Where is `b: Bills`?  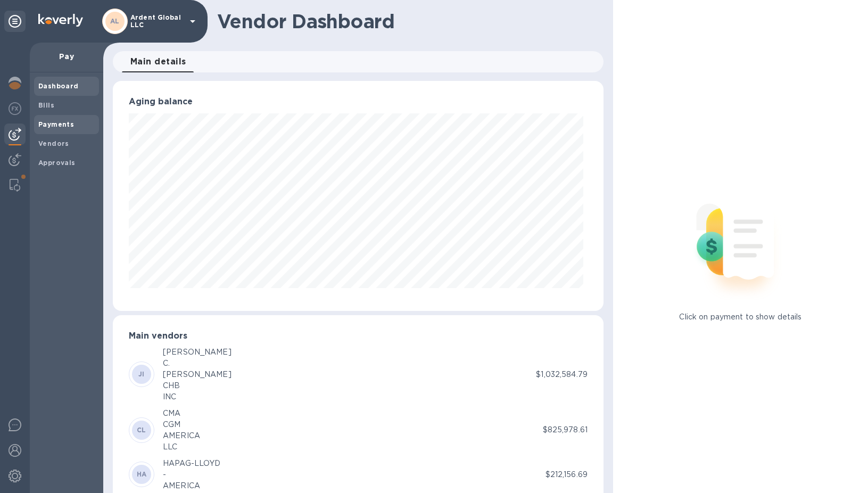 b: Bills is located at coordinates (46, 105).